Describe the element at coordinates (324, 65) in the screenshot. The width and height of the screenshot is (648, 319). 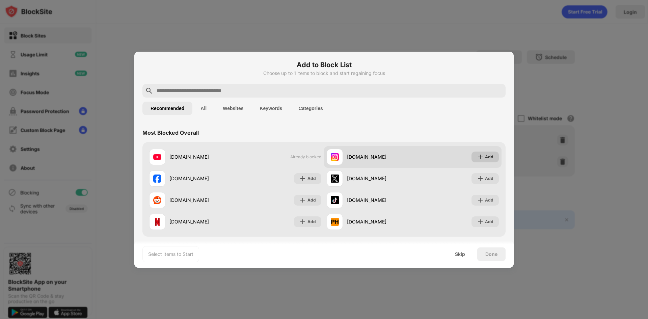
I see `h6: Add to Block List` at that location.